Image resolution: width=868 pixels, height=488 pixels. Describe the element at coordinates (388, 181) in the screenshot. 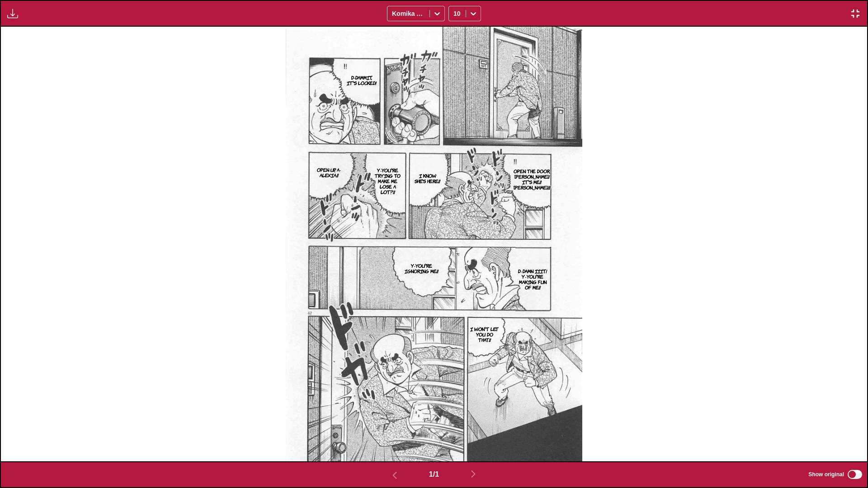

I see `p: Y-You're trying to make me lose a lot?!!` at that location.